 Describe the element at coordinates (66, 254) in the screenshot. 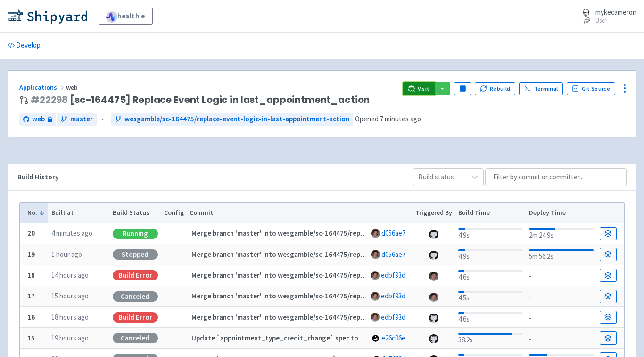

I see `time: 1 hour ago` at that location.